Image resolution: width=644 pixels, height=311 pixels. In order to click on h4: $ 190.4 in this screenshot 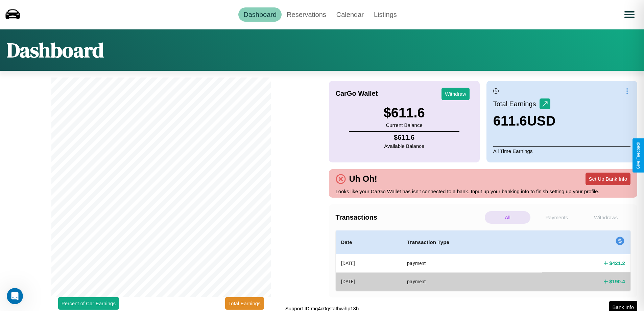, I will do `click(617, 281)`.